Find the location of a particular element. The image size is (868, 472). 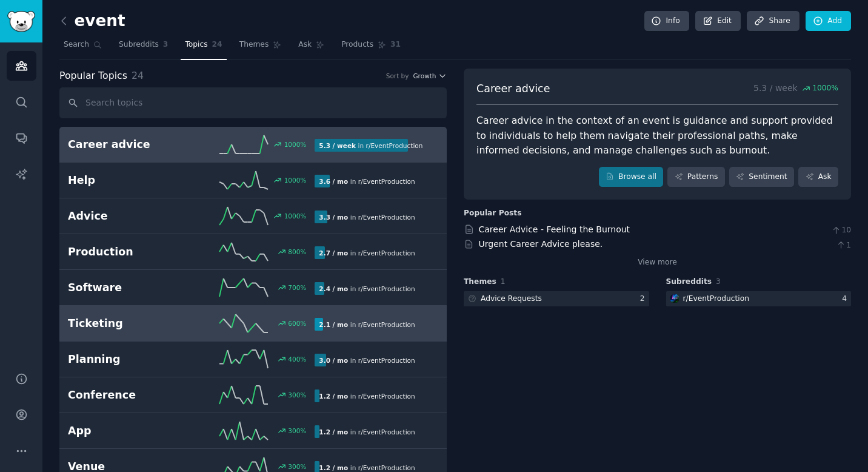

div: 800 % is located at coordinates (297, 251).